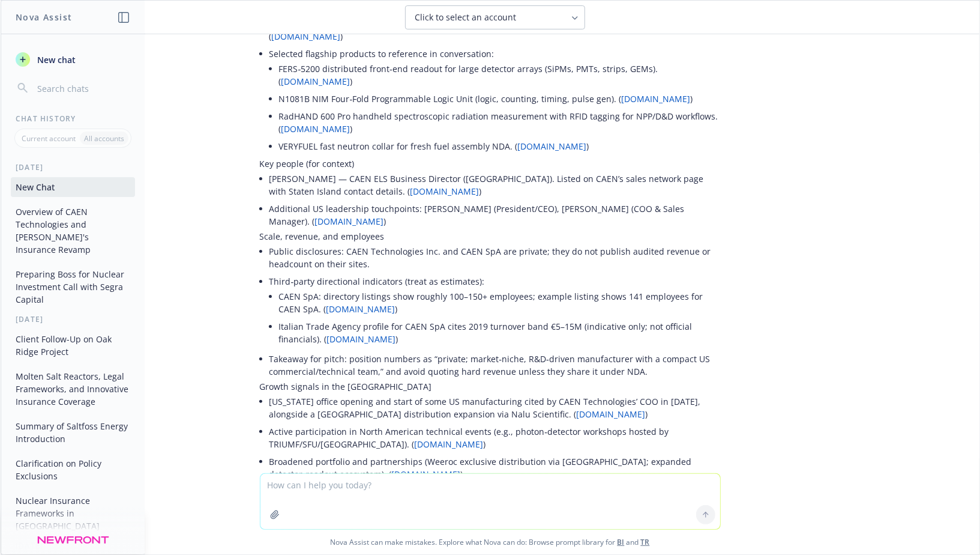 Image resolution: width=980 pixels, height=555 pixels. What do you see at coordinates (490, 163) in the screenshot?
I see `p: Key people (for context)` at bounding box center [490, 163].